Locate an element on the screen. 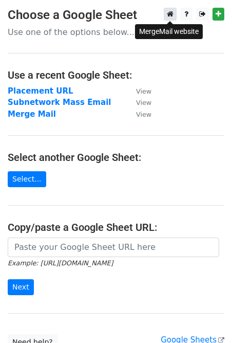 The height and width of the screenshot is (343, 232). a: Placement URL is located at coordinates (41, 91).